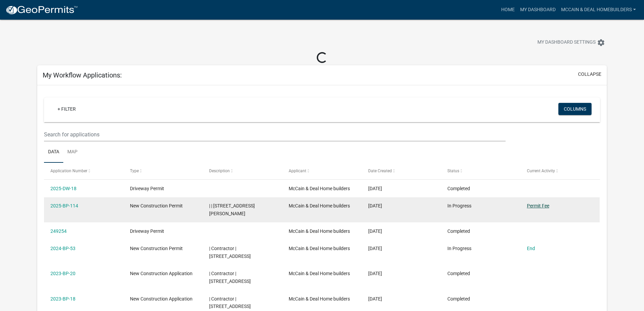 The width and height of the screenshot is (644, 311). I want to click on datatable-header-cell: Application Number, so click(84, 171).